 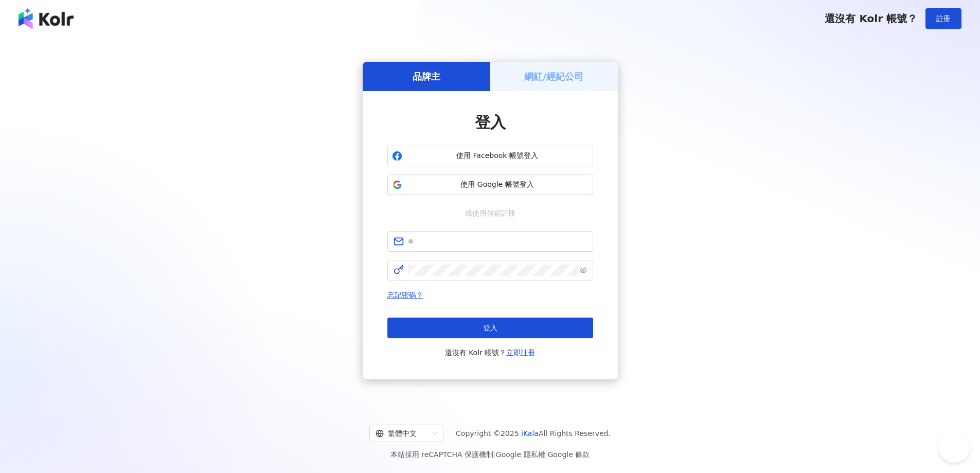 What do you see at coordinates (490, 185) in the screenshot?
I see `button: 使用 Google 帳號登入` at bounding box center [490, 185].